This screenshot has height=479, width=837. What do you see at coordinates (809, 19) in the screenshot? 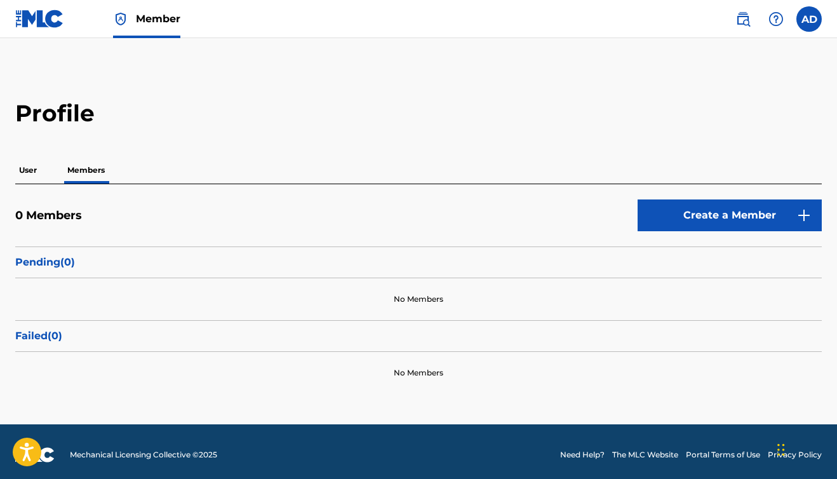
I see `div: User Menu` at bounding box center [809, 19].